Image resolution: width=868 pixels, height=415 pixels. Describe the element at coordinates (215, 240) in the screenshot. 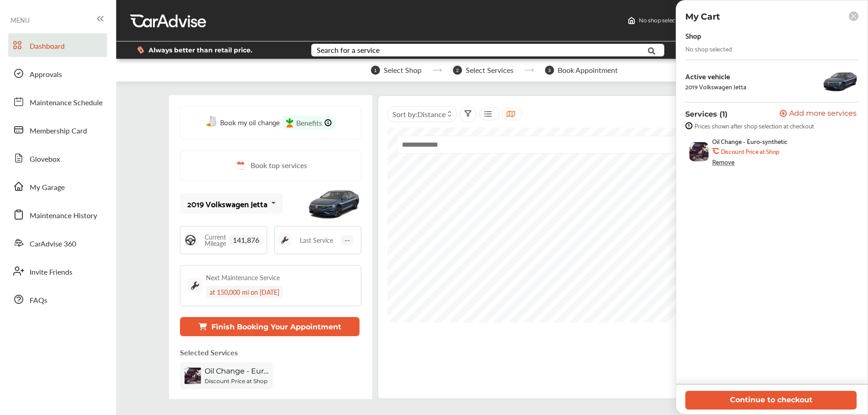

I see `span: Current Mileage` at that location.